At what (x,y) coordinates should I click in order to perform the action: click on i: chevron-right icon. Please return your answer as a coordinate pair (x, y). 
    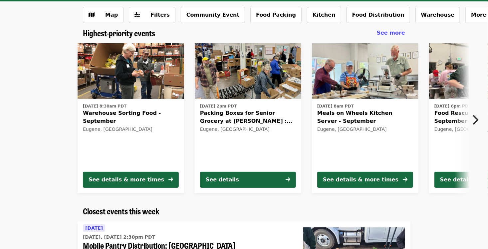
    Looking at the image, I should click on (475, 120).